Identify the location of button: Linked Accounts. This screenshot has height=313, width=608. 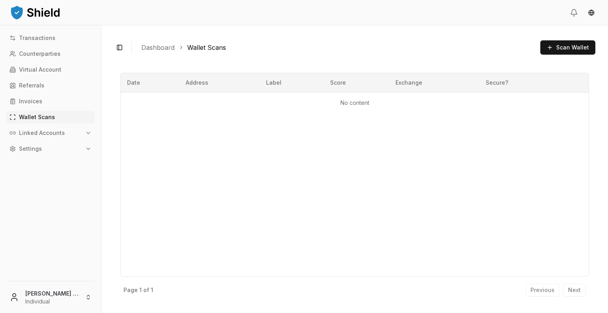
(50, 133).